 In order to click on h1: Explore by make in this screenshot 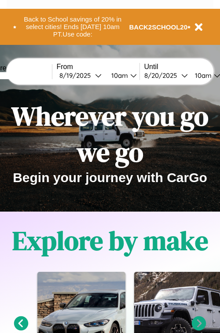, I will do `click(110, 240)`.